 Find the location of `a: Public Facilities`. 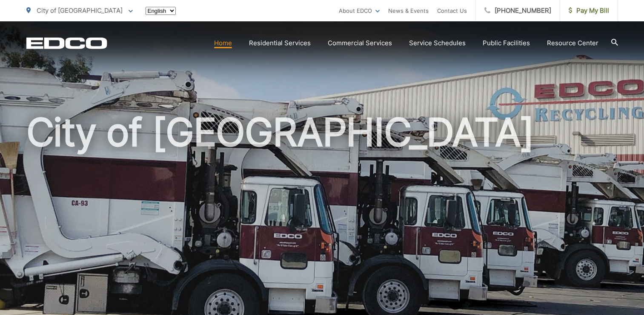

a: Public Facilities is located at coordinates (507, 43).